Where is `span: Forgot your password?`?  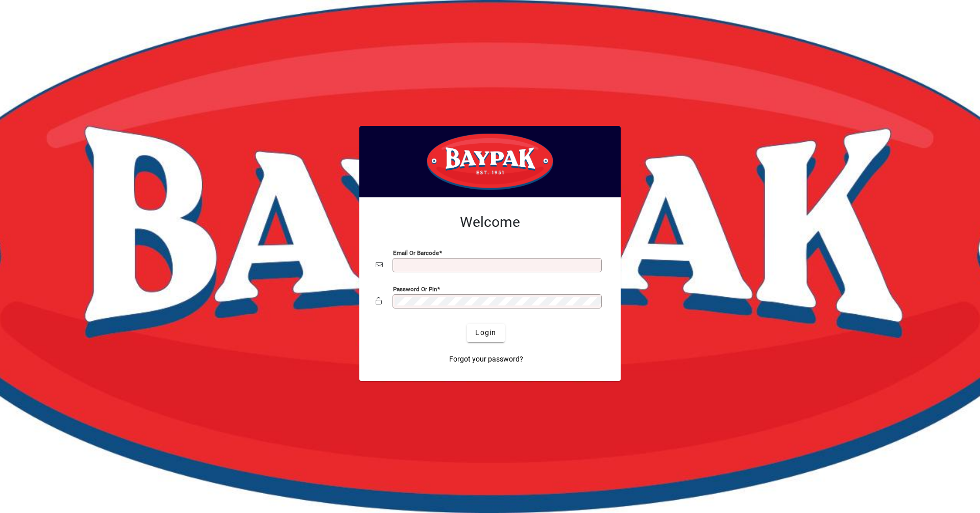
span: Forgot your password? is located at coordinates (486, 359).